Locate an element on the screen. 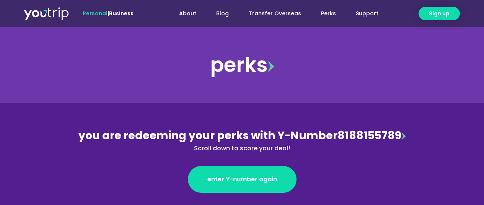  a: enter Y-number again is located at coordinates (242, 180).